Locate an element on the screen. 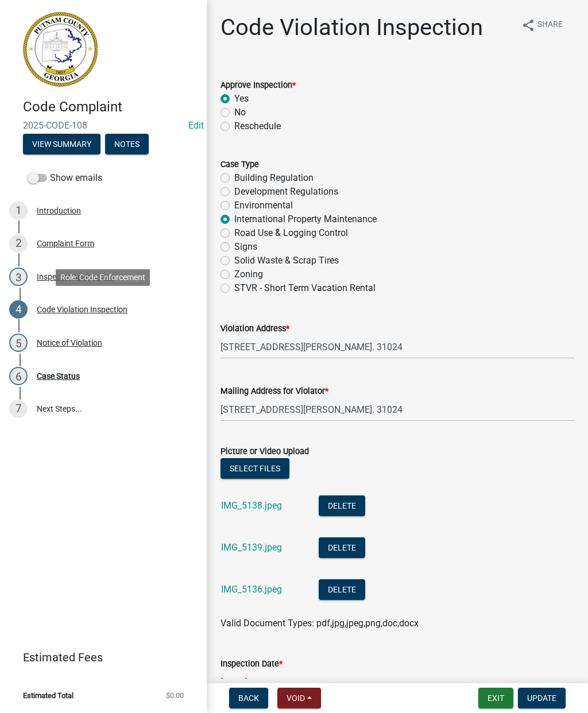 The width and height of the screenshot is (588, 713). h1: Code Violation Inspection is located at coordinates (352, 27).